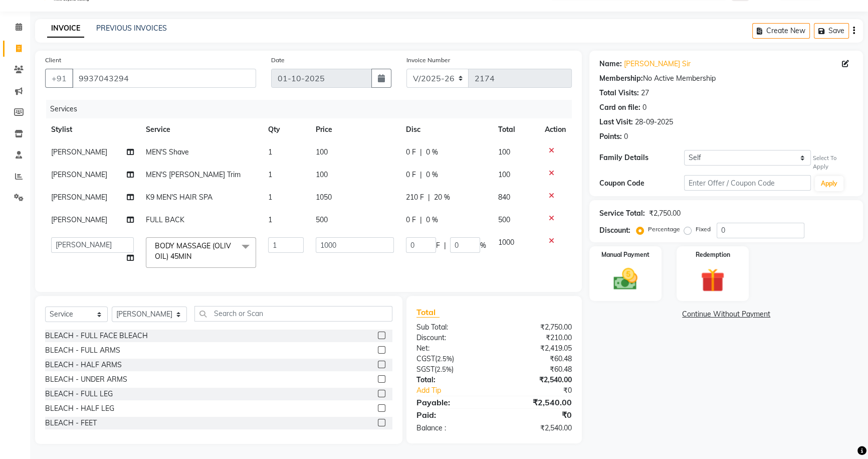  What do you see at coordinates (664, 229) in the screenshot?
I see `label: Percentage` at bounding box center [664, 229].